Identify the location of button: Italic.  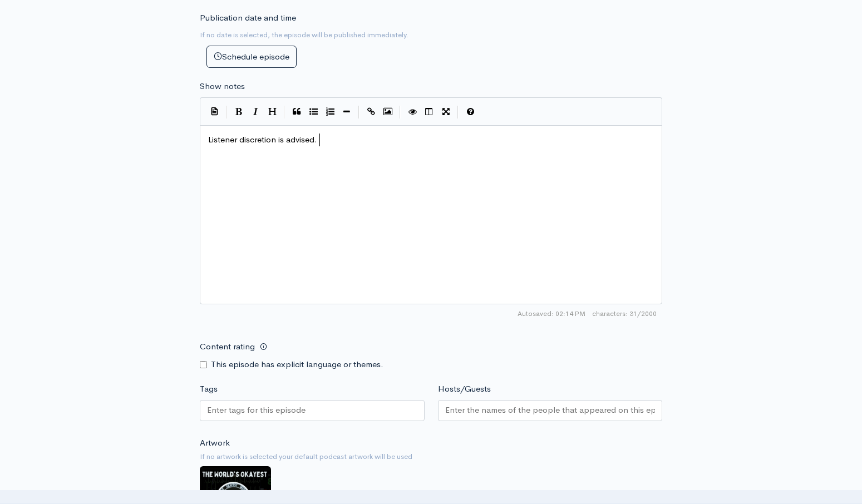
(255, 112).